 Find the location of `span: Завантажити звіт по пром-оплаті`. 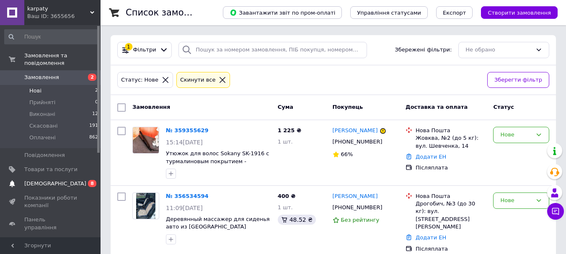

span: Завантажити звіт по пром-оплаті is located at coordinates (282, 13).